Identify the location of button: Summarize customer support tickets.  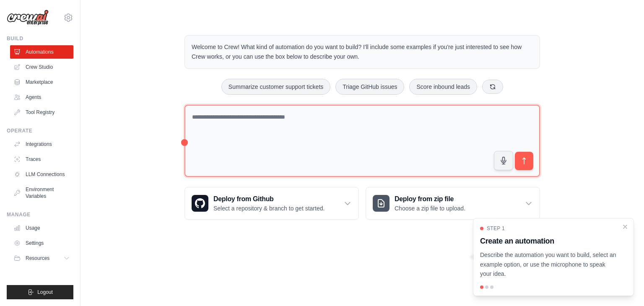
(276, 87).